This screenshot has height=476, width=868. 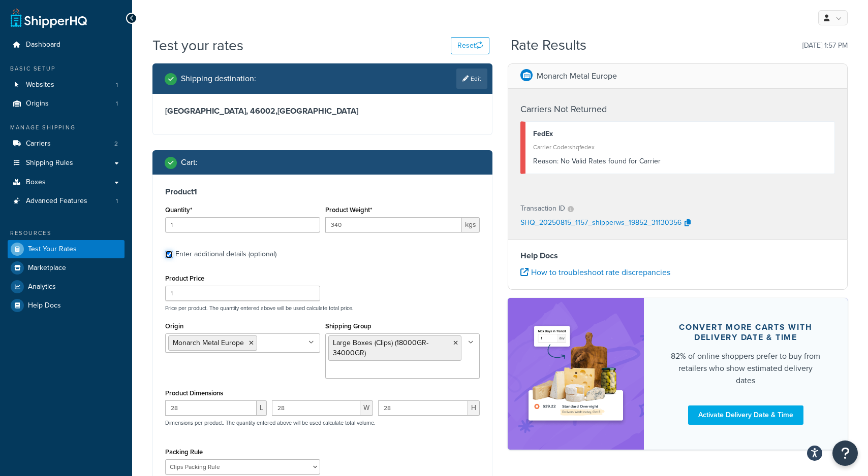 I want to click on li: Origins, so click(x=66, y=104).